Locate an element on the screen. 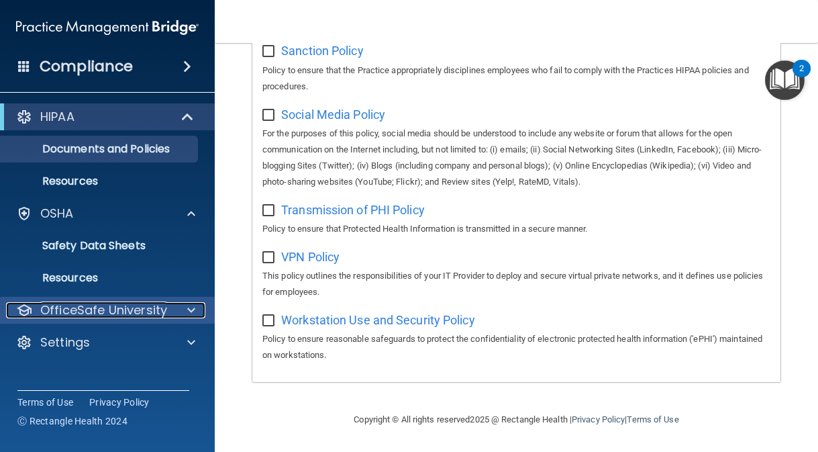  img: PMB logo is located at coordinates (107, 28).